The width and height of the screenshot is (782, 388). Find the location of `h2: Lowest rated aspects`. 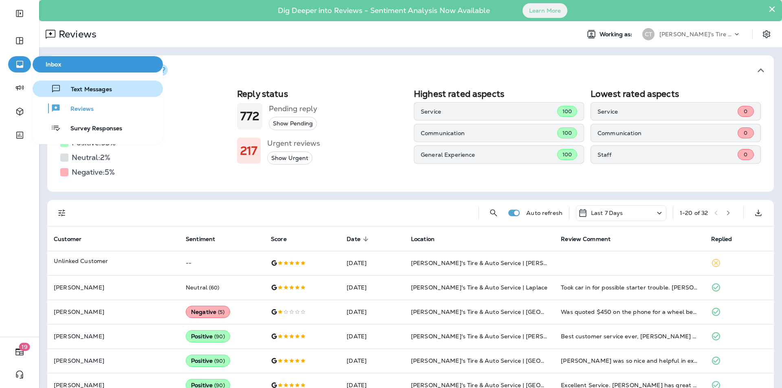

h2: Lowest rated aspects is located at coordinates (675, 94).